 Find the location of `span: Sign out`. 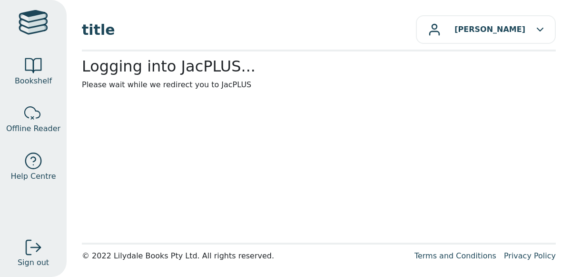

span: Sign out is located at coordinates (33, 262).